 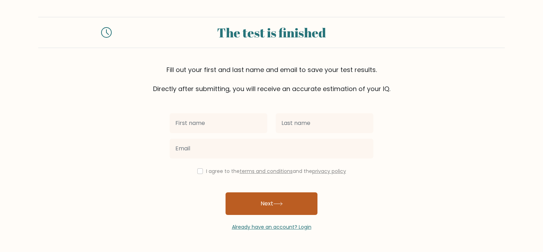 I want to click on a: terms and conditions, so click(x=266, y=171).